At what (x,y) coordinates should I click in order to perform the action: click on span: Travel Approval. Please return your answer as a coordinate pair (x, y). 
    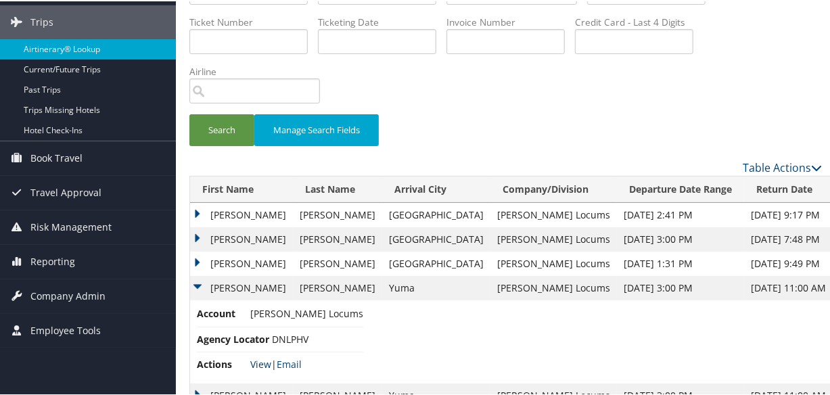
    Looking at the image, I should click on (66, 191).